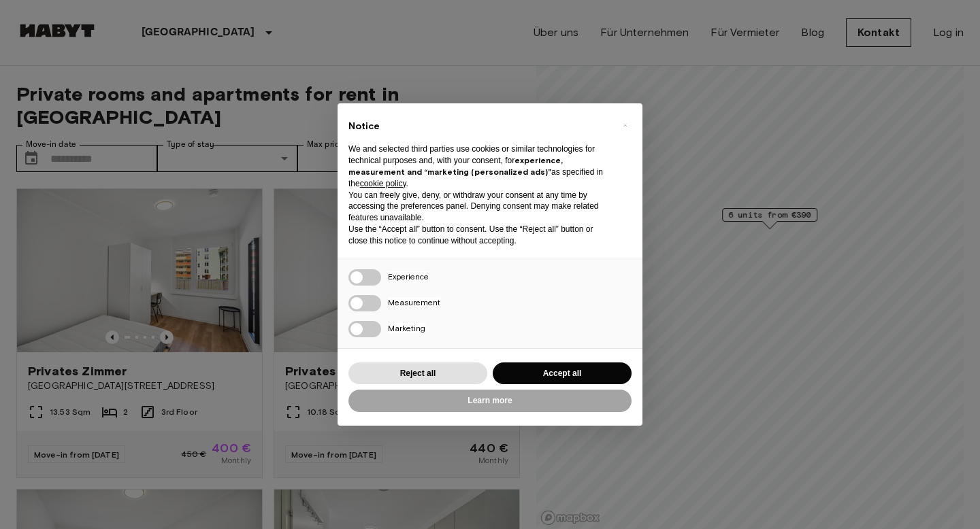  Describe the element at coordinates (479, 127) in the screenshot. I see `h2: Notice` at that location.